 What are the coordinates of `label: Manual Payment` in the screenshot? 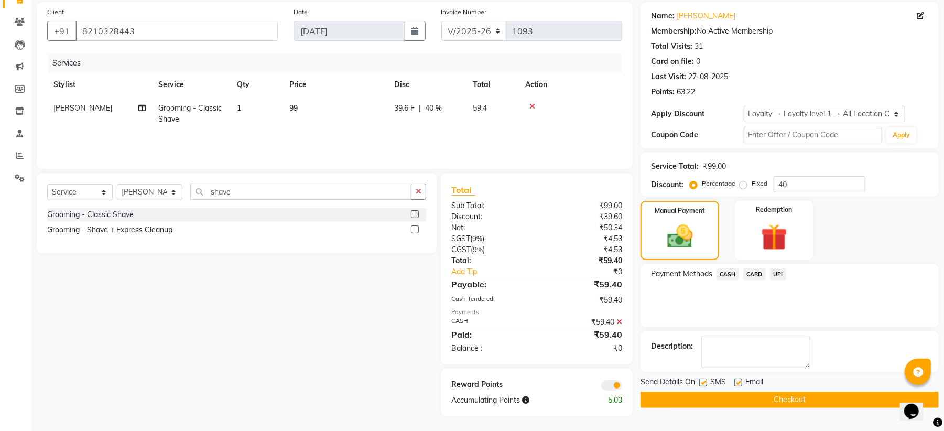 It's located at (680, 211).